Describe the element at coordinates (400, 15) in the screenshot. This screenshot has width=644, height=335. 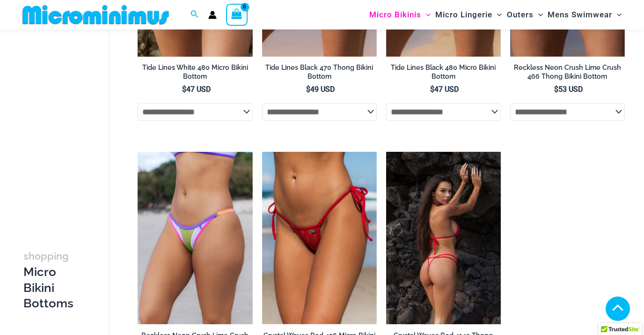
I see `a: Micro BikinisMenu ToggleMenu Toggle` at that location.